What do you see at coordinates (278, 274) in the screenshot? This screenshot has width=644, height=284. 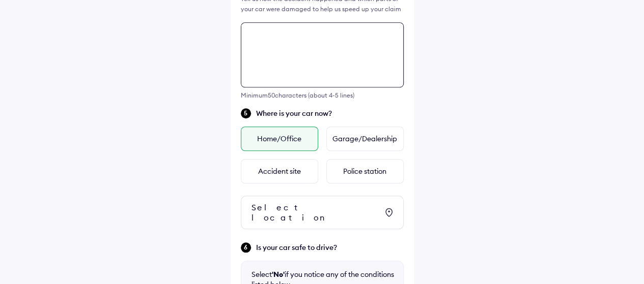 I see `b: 'No'` at bounding box center [278, 274].